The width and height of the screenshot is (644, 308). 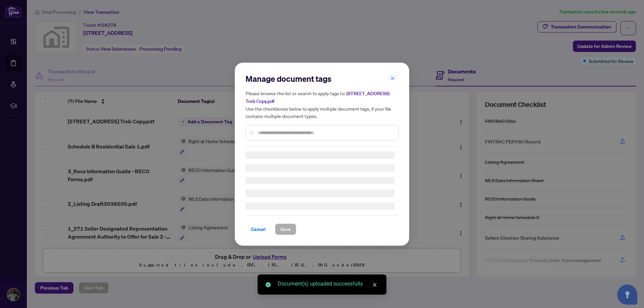 I want to click on button: Cancel, so click(x=258, y=229).